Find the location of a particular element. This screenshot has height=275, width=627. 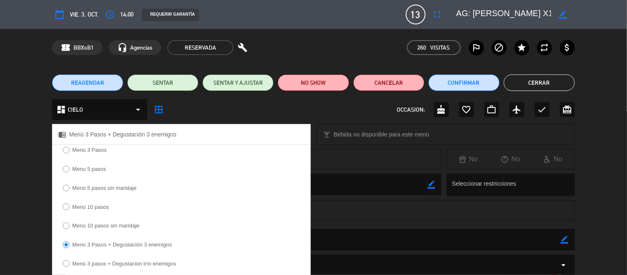

button: NO SHOW is located at coordinates (313, 83).